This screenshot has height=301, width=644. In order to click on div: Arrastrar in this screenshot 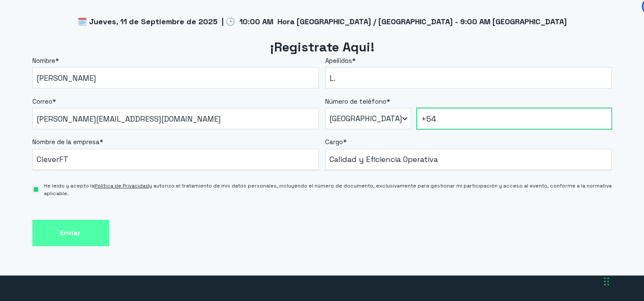, I will do `click(607, 281)`.